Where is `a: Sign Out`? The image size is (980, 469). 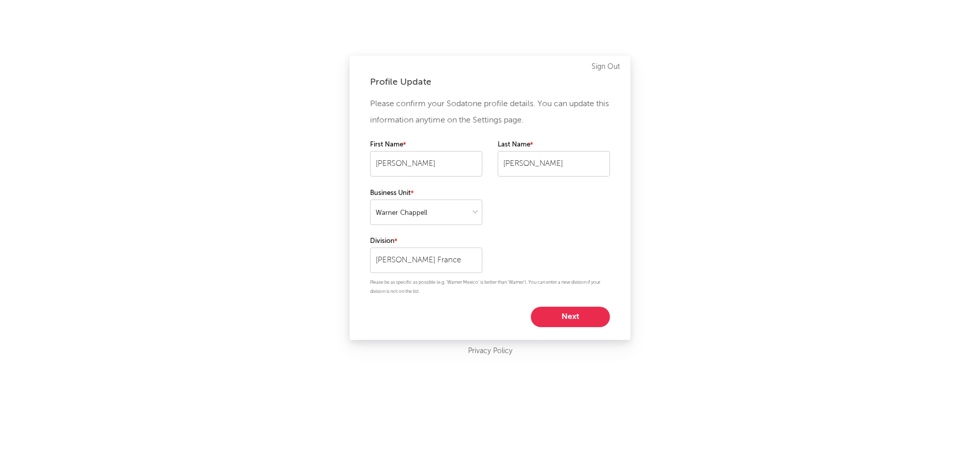 a: Sign Out is located at coordinates (606, 67).